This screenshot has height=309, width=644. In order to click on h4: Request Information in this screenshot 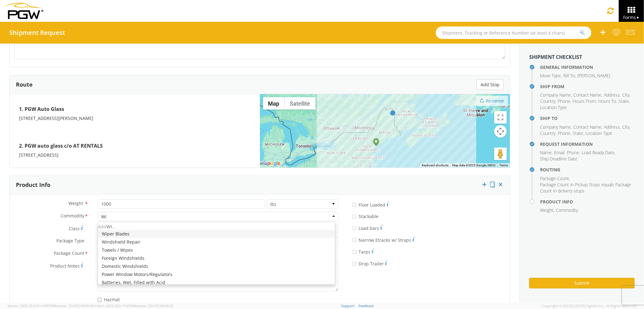, I will do `click(587, 144)`.